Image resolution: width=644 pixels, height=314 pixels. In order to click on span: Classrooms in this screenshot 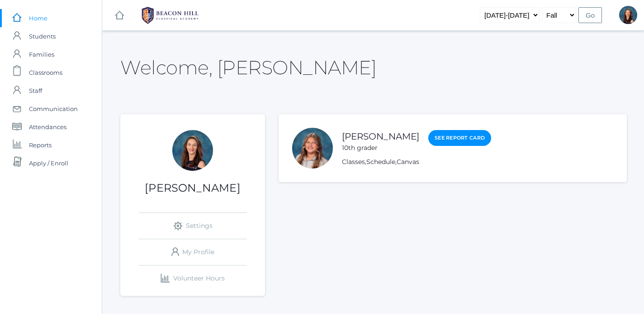, I will do `click(46, 72)`.